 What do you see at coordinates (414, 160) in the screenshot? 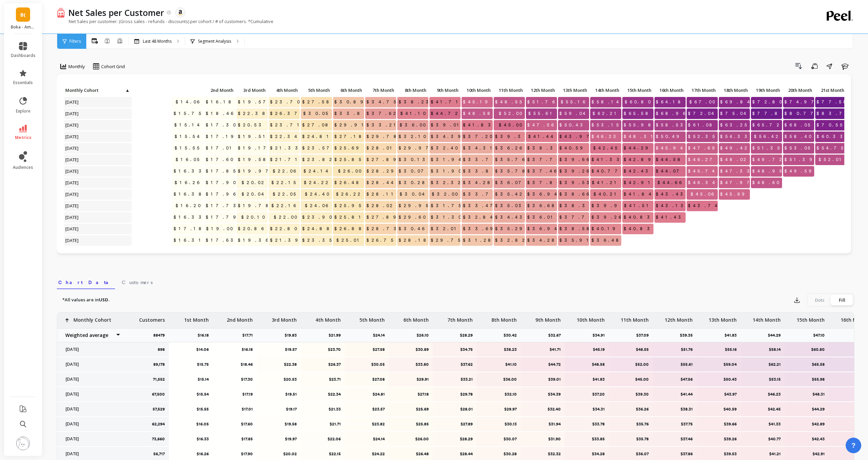
I see `span: $30.13` at bounding box center [414, 160].